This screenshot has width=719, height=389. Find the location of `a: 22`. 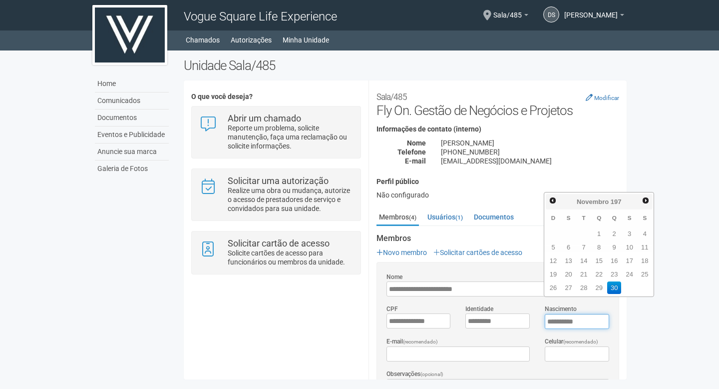

a: 22 is located at coordinates (599, 274).